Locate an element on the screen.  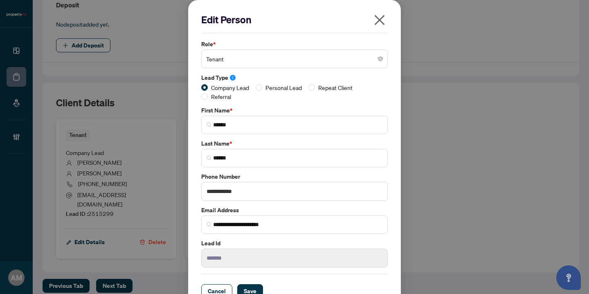
span: close is located at coordinates (379, 20).